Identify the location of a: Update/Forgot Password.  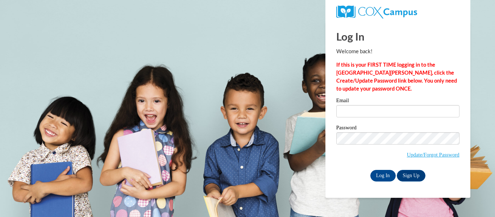
(433, 155).